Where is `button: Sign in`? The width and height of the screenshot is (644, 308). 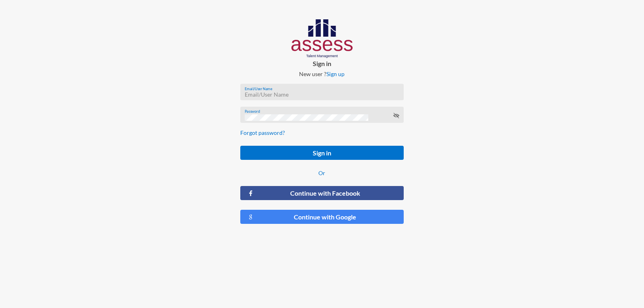
button: Sign in is located at coordinates (322, 153).